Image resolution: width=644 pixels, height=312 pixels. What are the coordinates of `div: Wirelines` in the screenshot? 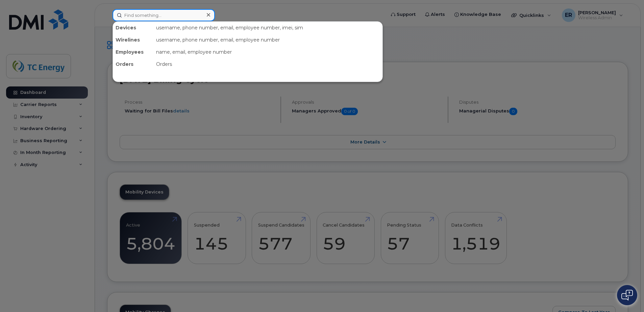 It's located at (133, 40).